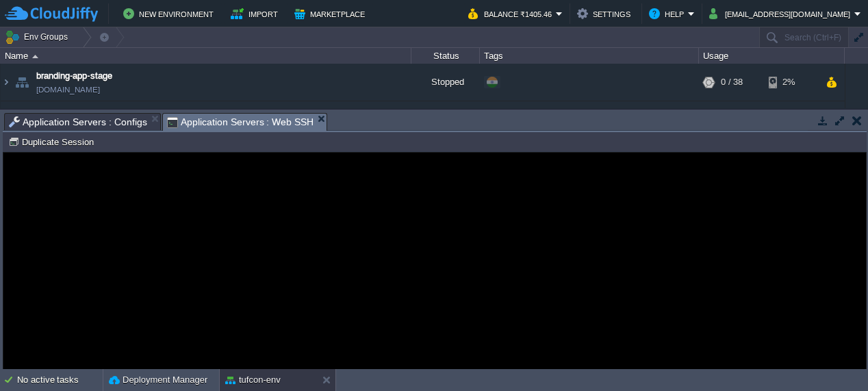 The width and height of the screenshot is (868, 391). What do you see at coordinates (446, 83) in the screenshot?
I see `div: Stopped` at bounding box center [446, 83].